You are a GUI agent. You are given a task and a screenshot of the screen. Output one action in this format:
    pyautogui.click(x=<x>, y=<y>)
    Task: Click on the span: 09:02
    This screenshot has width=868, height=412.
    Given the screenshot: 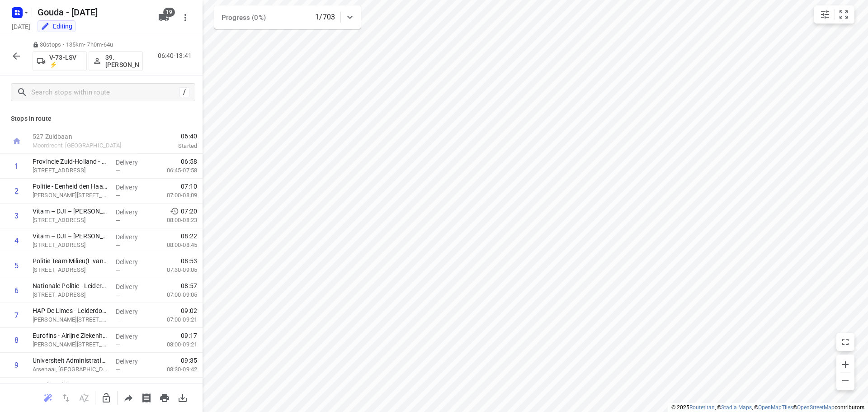 What is the action you would take?
    pyautogui.click(x=189, y=310)
    